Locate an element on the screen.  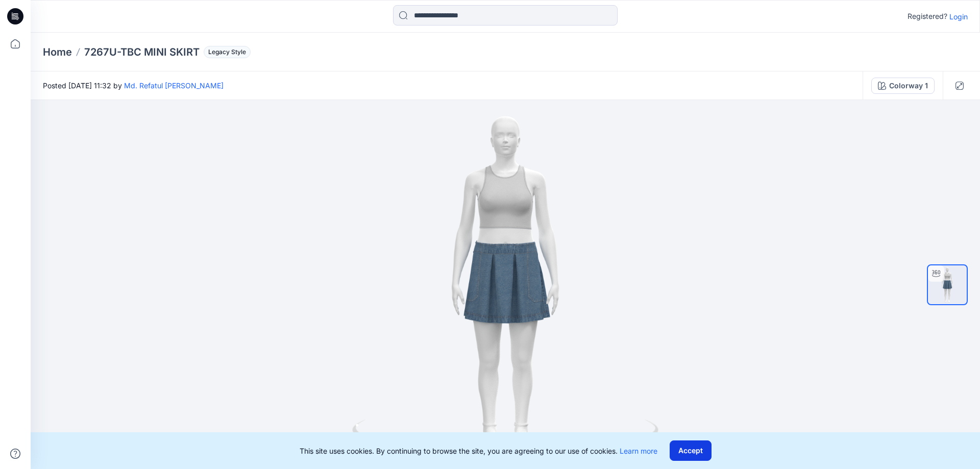
button: Accept is located at coordinates (691, 450).